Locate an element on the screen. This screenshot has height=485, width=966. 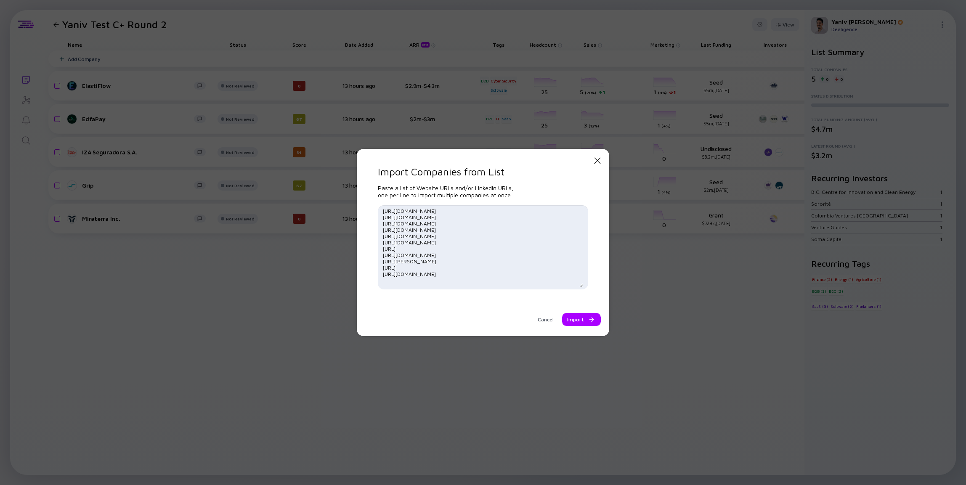
h1: Import Companies from List is located at coordinates (483, 172).